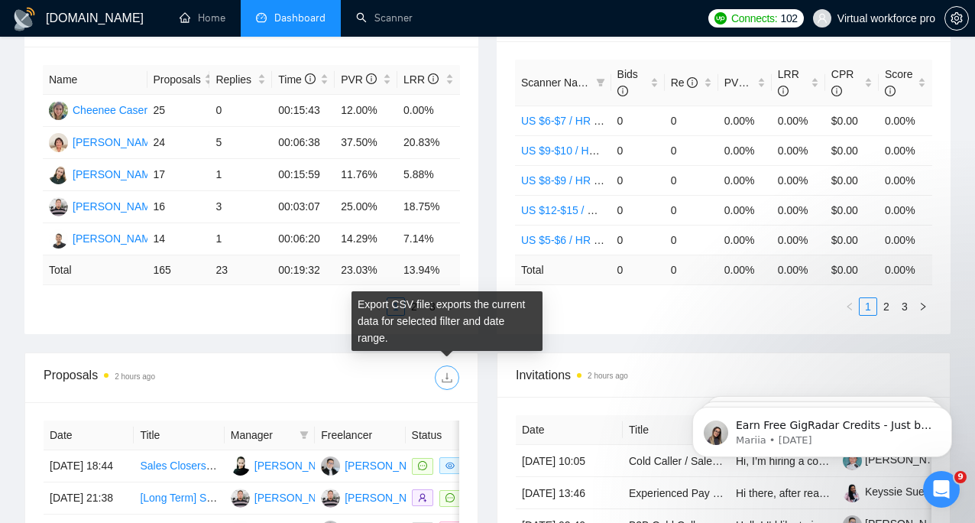  What do you see at coordinates (179, 498) in the screenshot?
I see `td: [Long Term] Sales Development Representative` at bounding box center [179, 498].